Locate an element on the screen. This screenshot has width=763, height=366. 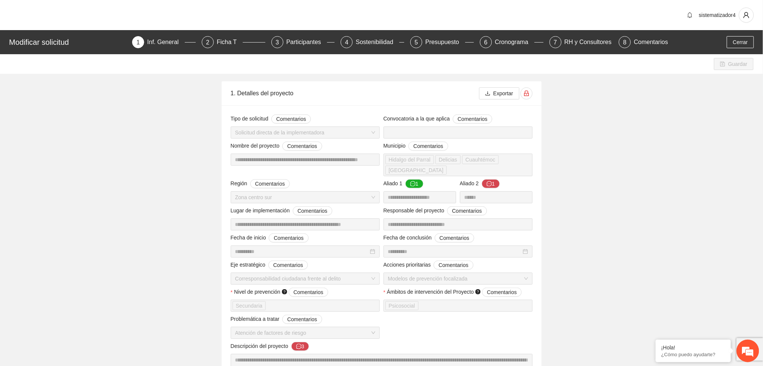
span: 5 is located at coordinates (417, 42).